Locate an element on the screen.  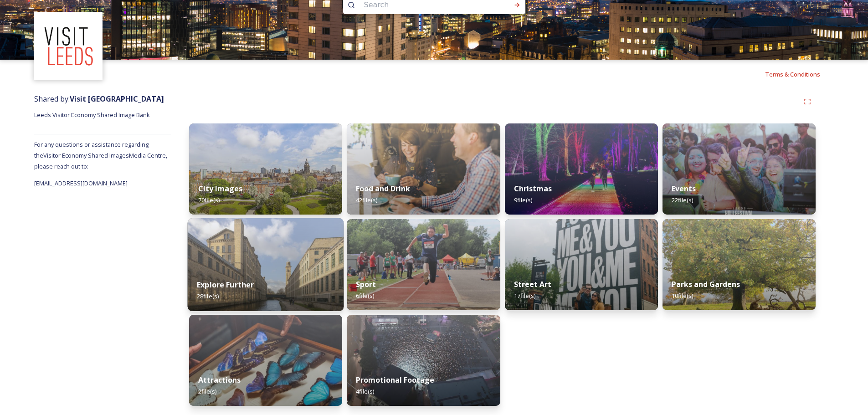
span: Shared by: is located at coordinates (99, 99).